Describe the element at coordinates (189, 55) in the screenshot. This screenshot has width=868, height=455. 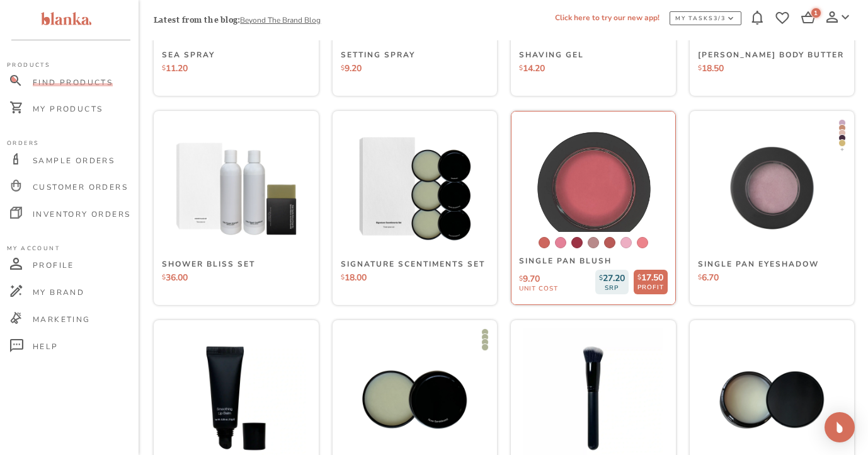
I see `span: Sea Spray` at that location.